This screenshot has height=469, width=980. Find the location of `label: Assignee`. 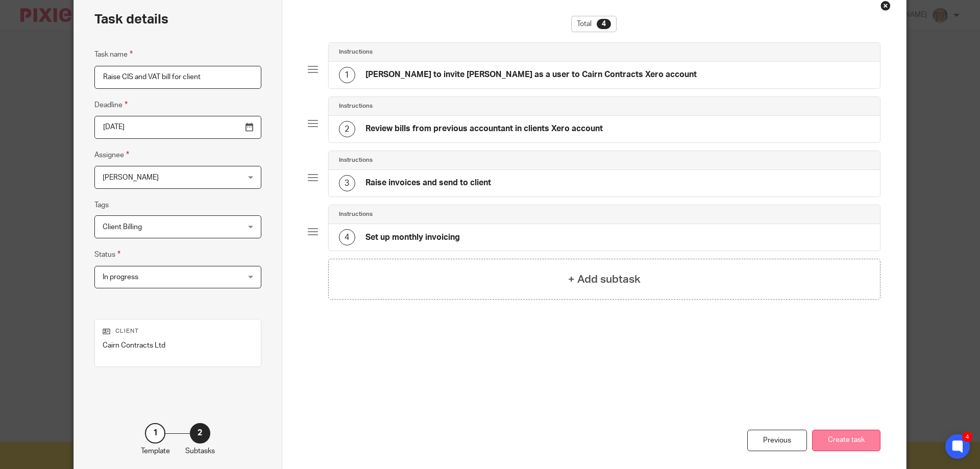

label: Assignee is located at coordinates (112, 155).